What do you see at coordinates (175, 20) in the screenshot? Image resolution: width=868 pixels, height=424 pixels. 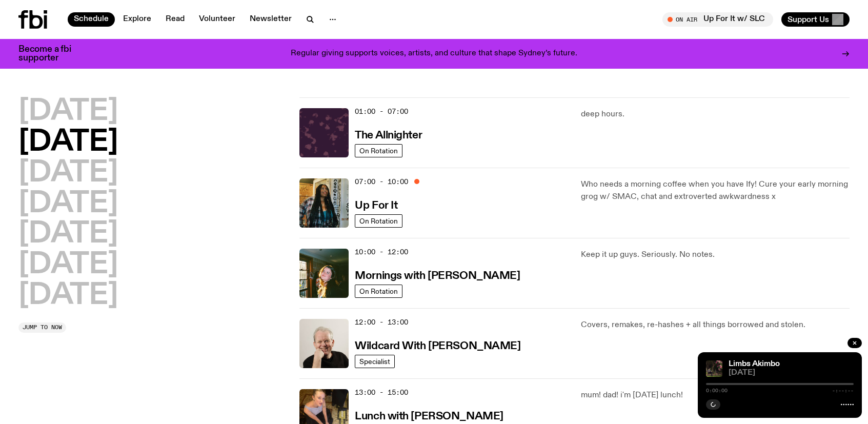 I see `a: Read` at bounding box center [175, 20].